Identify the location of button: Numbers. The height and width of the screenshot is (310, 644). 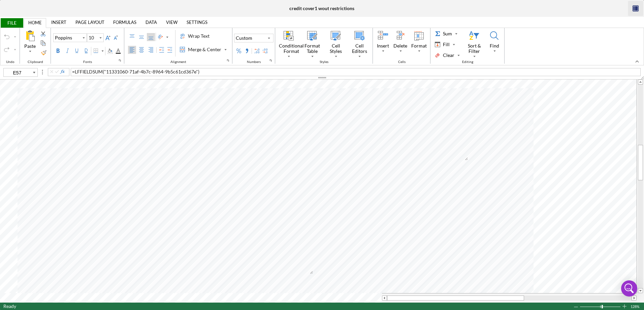
(271, 61).